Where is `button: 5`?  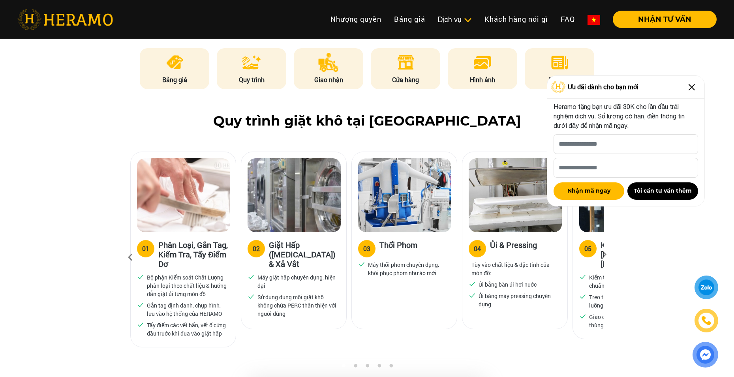
button: 5 is located at coordinates (391, 368).